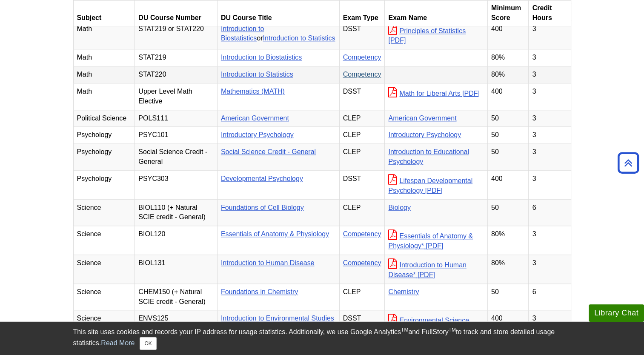 Image resolution: width=644 pixels, height=355 pixels. Describe the element at coordinates (176, 241) in the screenshot. I see `td: BIOL120` at that location.